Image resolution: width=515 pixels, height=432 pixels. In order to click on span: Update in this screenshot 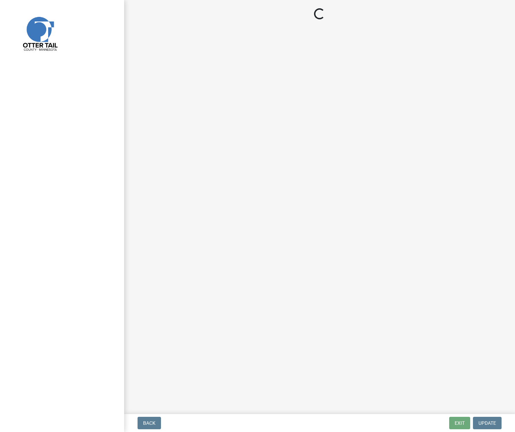, I will do `click(487, 423)`.